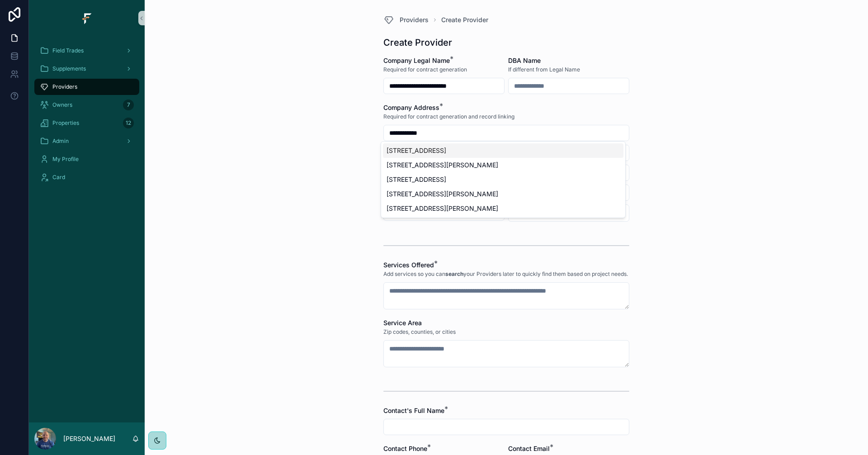  I want to click on span: Zip codes, counties, or cities, so click(420, 332).